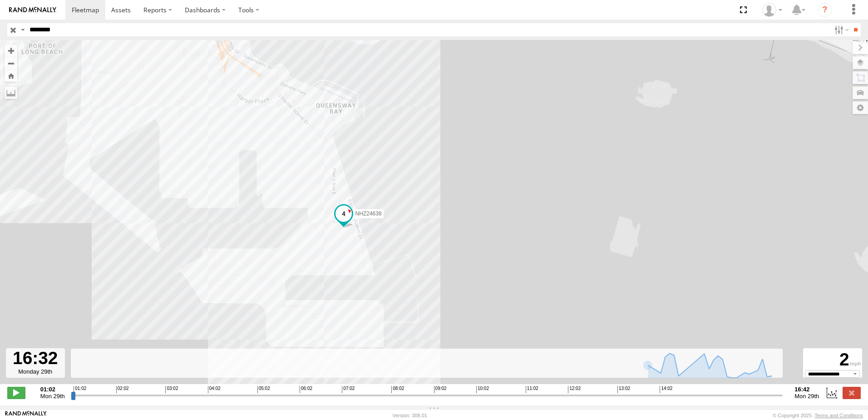 The image size is (868, 420). I want to click on img: rand-logo.svg, so click(33, 10).